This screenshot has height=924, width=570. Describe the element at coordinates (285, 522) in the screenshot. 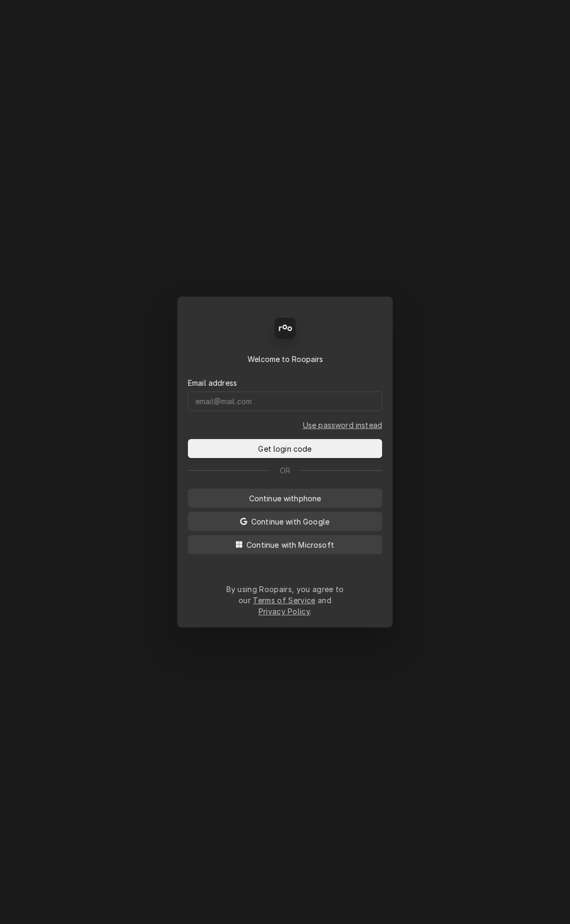

I see `button: Continue with Google` at that location.